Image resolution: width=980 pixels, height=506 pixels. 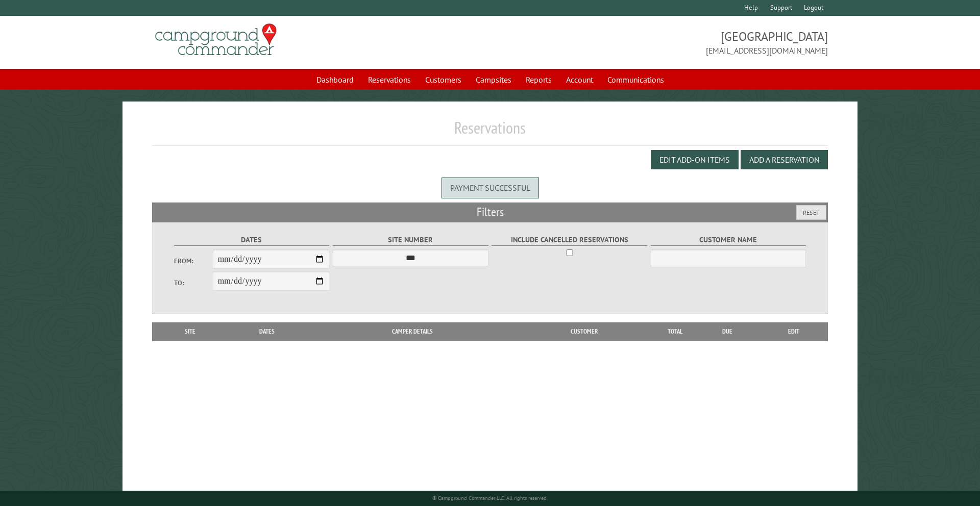 What do you see at coordinates (490, 132) in the screenshot?
I see `h1: Reservations` at bounding box center [490, 132].